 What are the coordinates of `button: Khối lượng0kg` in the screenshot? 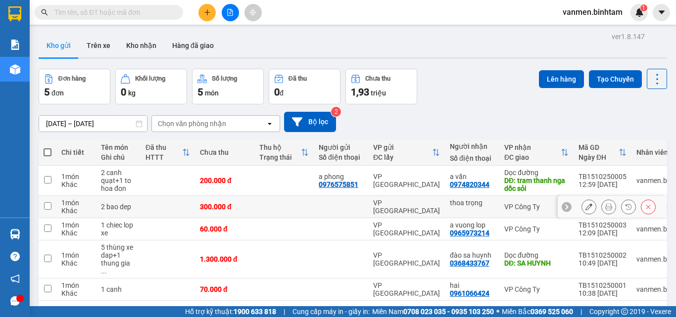 It's located at (151, 87).